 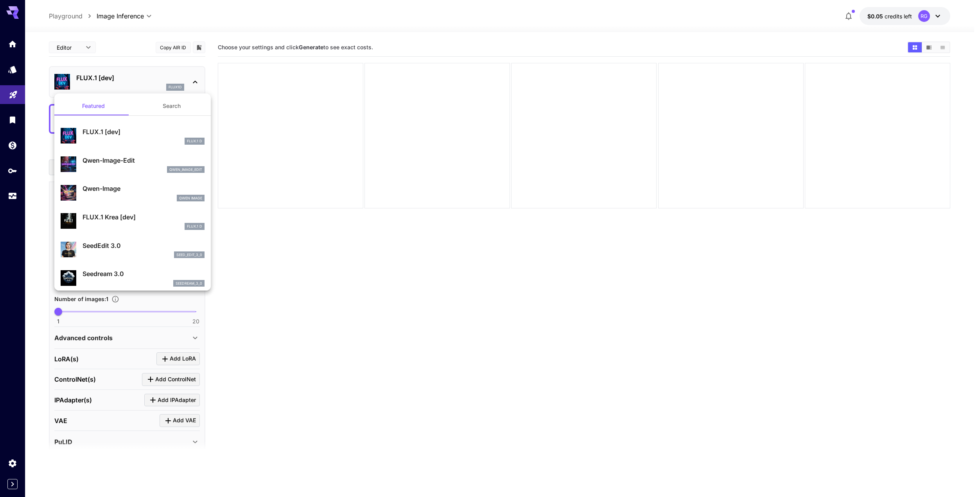 I want to click on button: Search, so click(x=172, y=106).